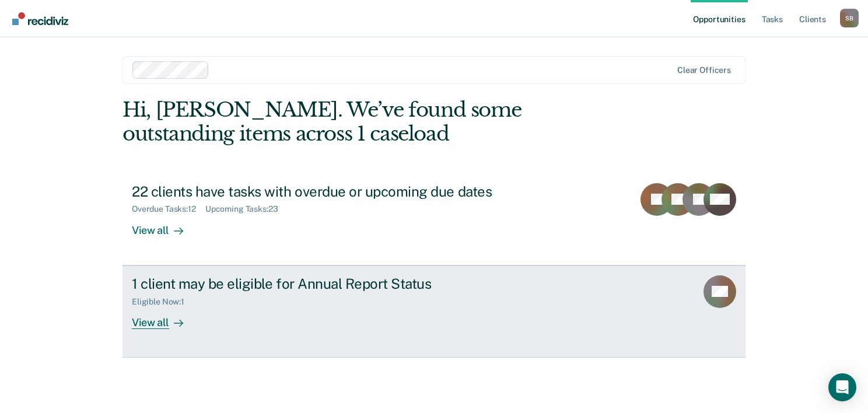 The image size is (868, 413). What do you see at coordinates (849, 18) in the screenshot?
I see `div: S B` at bounding box center [849, 18].